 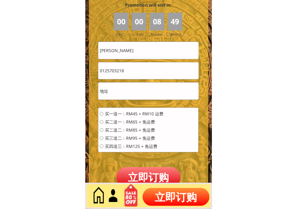 I want to click on span: 买四送三：RM125 + 免运费, so click(x=134, y=147).